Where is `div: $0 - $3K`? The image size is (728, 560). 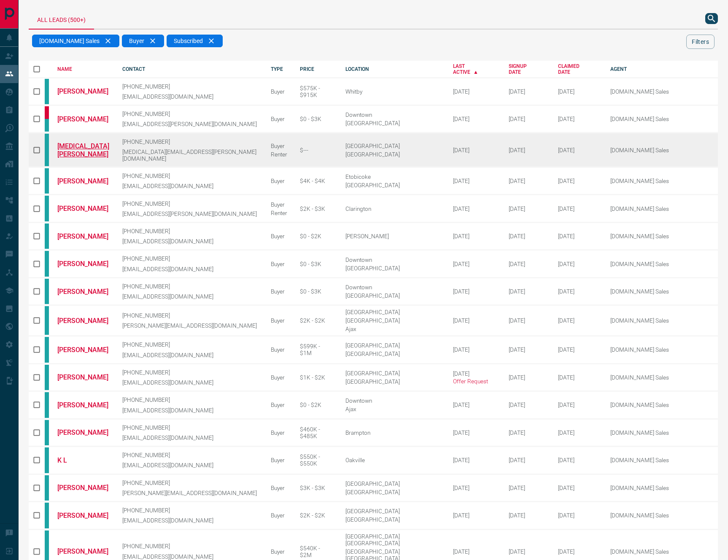
div: $0 - $3K is located at coordinates (316, 291).